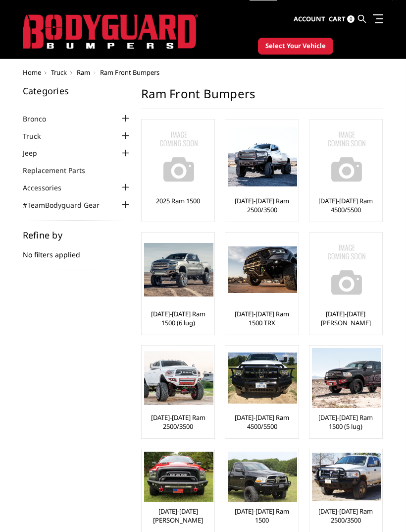 Image resolution: width=406 pixels, height=532 pixels. Describe the element at coordinates (296, 46) in the screenshot. I see `span: Select Your Vehicle` at that location.